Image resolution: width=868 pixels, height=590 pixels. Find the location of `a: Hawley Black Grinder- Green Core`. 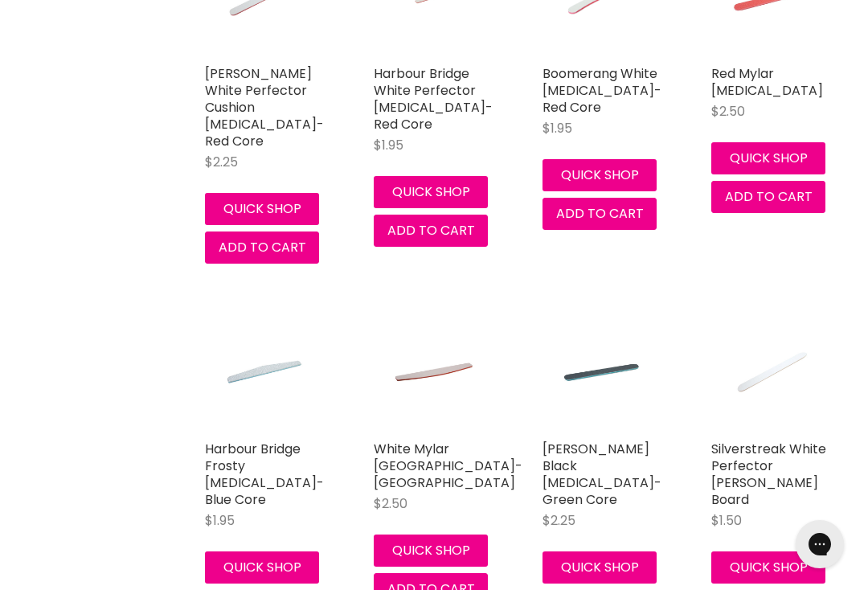

a: Hawley Black Grinder- Green Core is located at coordinates (602, 372).